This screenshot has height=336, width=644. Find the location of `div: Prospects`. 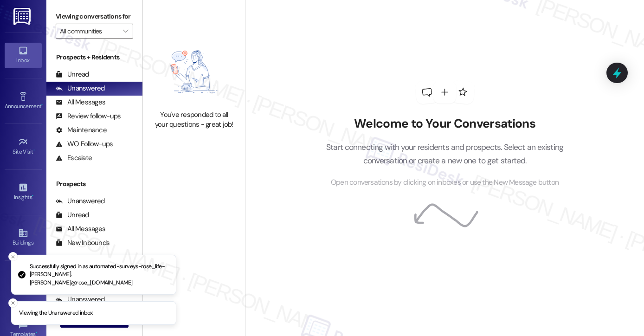

div: Prospects is located at coordinates (94, 184).